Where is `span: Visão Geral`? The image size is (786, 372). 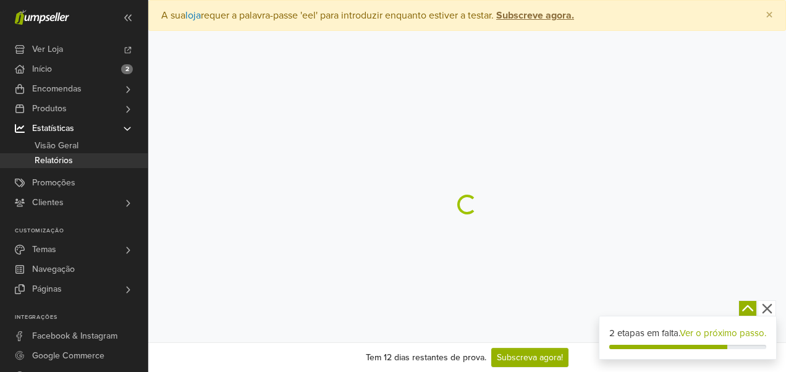 span: Visão Geral is located at coordinates (56, 146).